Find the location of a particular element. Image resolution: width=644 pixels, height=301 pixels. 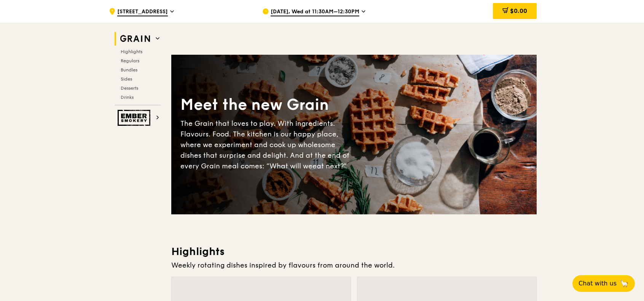

span: Sides is located at coordinates (126, 79).